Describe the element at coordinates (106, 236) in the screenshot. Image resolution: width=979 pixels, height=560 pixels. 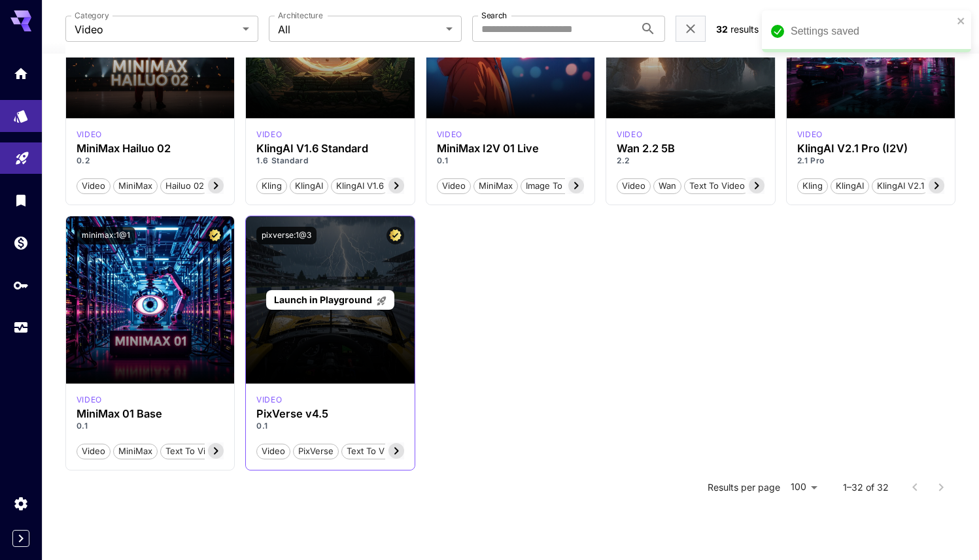
I see `button: minimax:1@1` at that location.